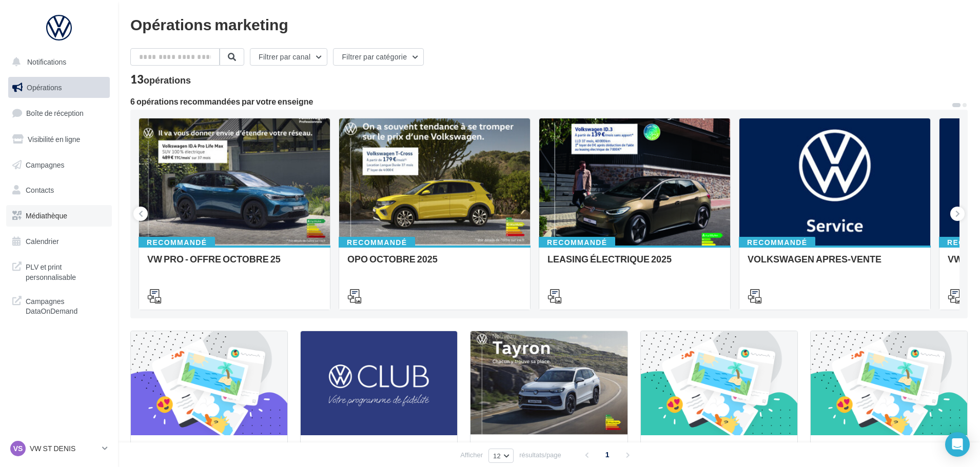  I want to click on a: Opérations, so click(59, 88).